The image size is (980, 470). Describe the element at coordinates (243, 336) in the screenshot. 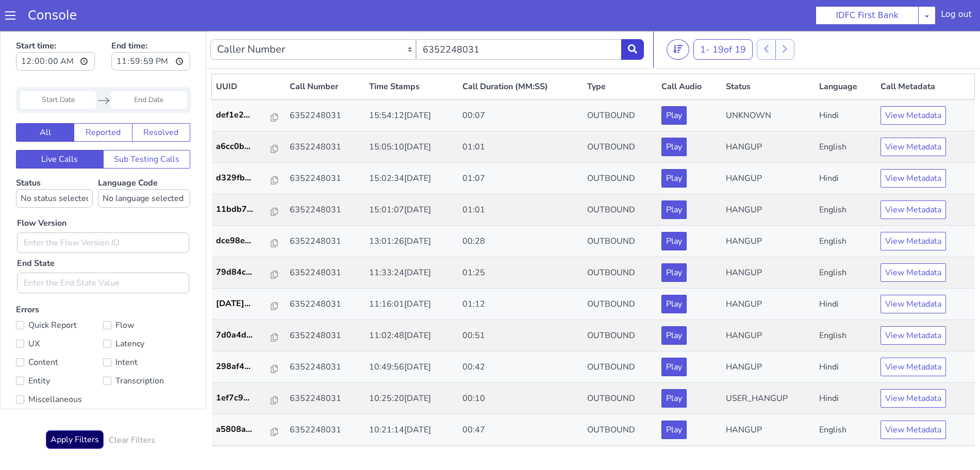

I see `p: 298af4...` at that location.